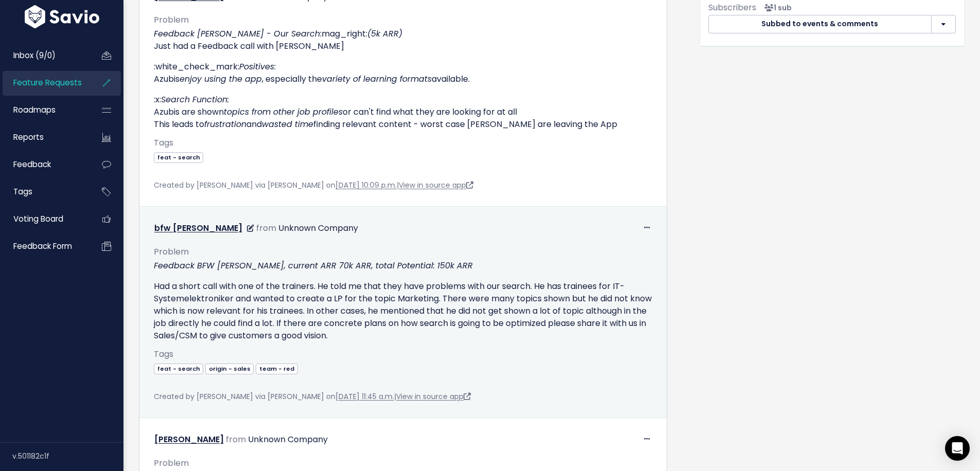  What do you see at coordinates (44, 83) in the screenshot?
I see `a: Feature Requests` at bounding box center [44, 83].